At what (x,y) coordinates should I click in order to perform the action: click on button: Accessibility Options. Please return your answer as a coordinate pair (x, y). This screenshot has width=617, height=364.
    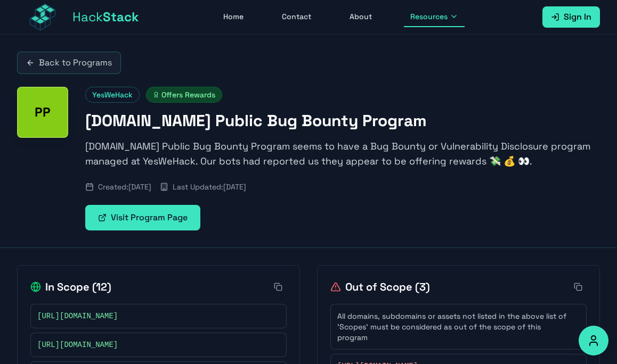
    Looking at the image, I should click on (593, 341).